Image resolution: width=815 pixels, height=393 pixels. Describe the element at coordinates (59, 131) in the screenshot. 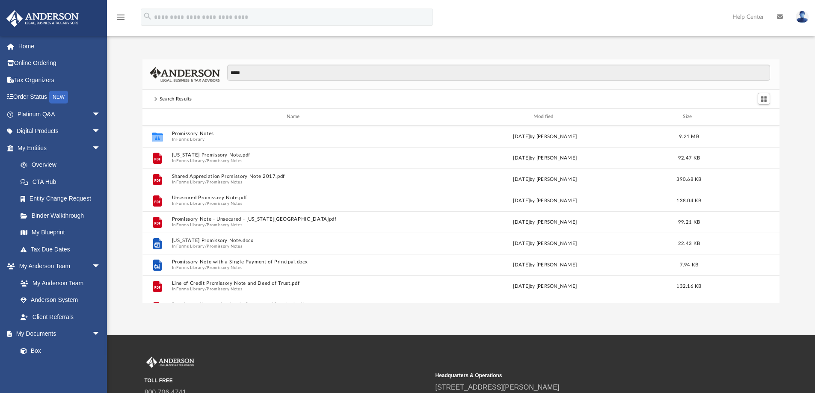

I see `a: Digital Productsarrow_drop_down` at that location.